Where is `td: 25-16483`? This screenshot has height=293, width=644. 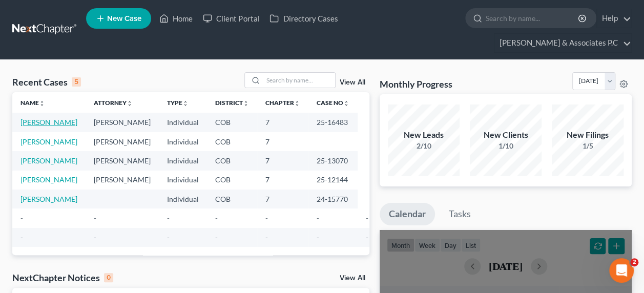 td: 25-16483 is located at coordinates (332, 122).